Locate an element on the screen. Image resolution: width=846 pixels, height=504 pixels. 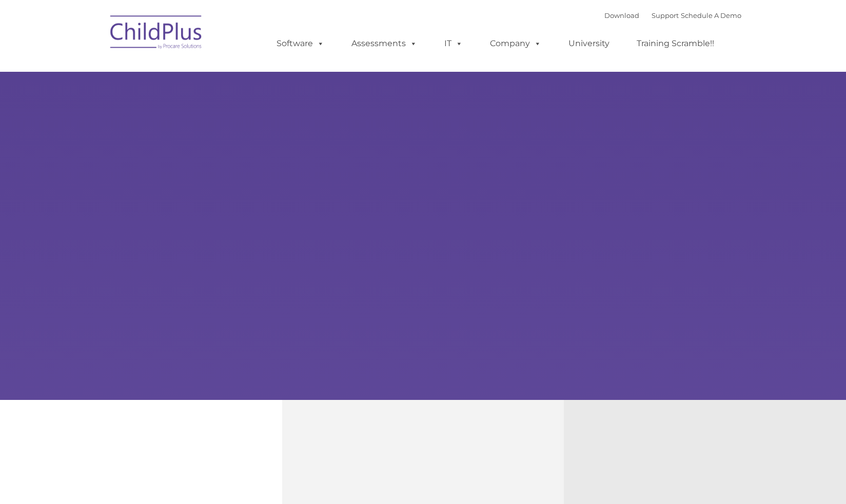
a: Software is located at coordinates (300, 43).